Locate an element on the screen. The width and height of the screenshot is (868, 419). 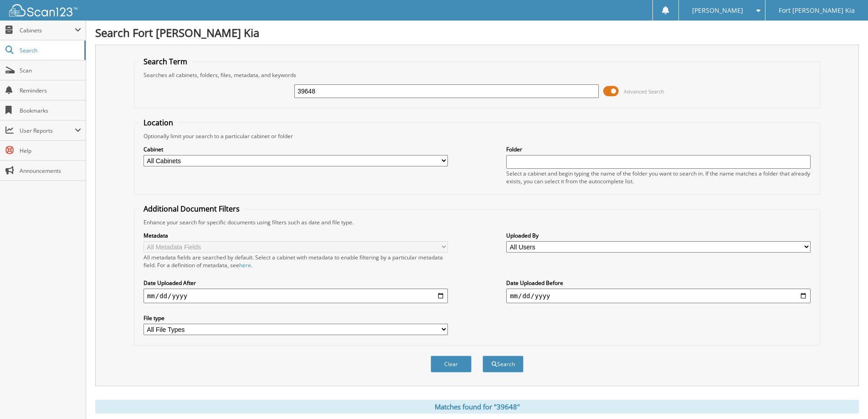
span: Advanced Search is located at coordinates (644, 91).